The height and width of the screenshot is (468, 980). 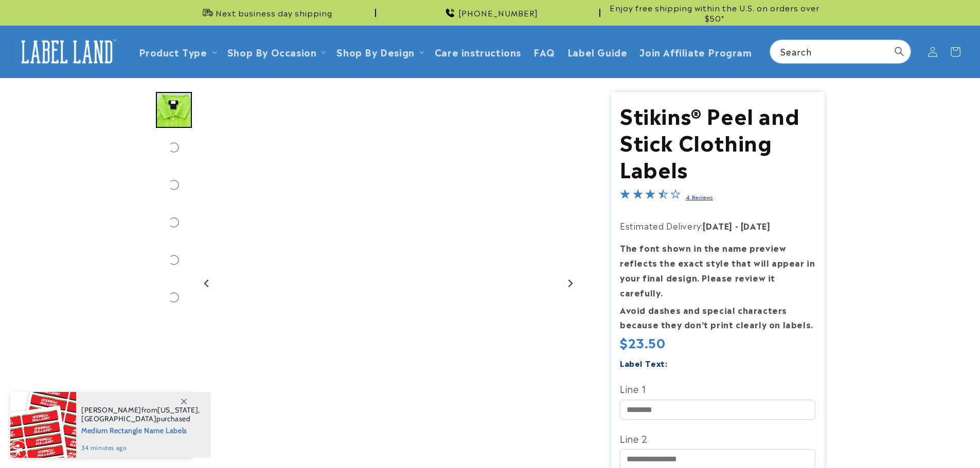 I want to click on button: Next slide, so click(x=570, y=283).